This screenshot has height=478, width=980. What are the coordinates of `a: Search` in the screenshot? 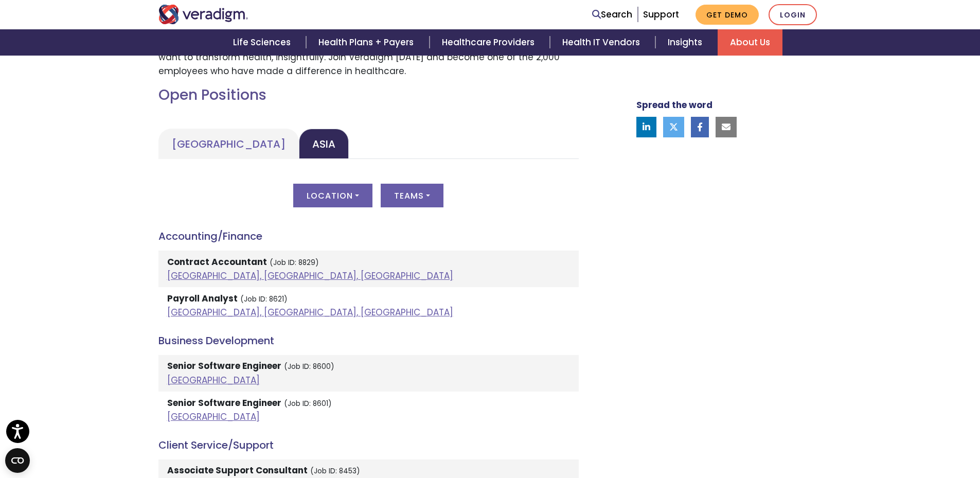 It's located at (612, 14).